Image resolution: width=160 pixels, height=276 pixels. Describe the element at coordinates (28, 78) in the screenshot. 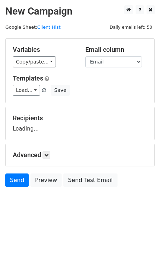

I see `a: Templates` at that location.